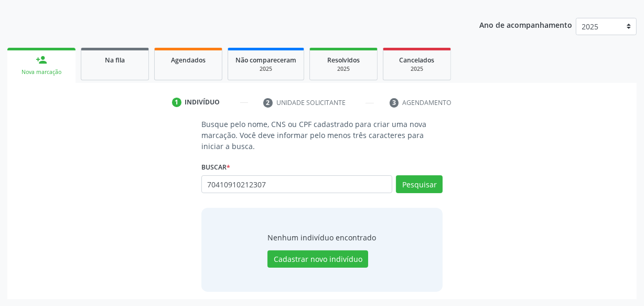 The width and height of the screenshot is (644, 306). I want to click on div: Nenhum indivíduo encontrado, so click(321, 237).